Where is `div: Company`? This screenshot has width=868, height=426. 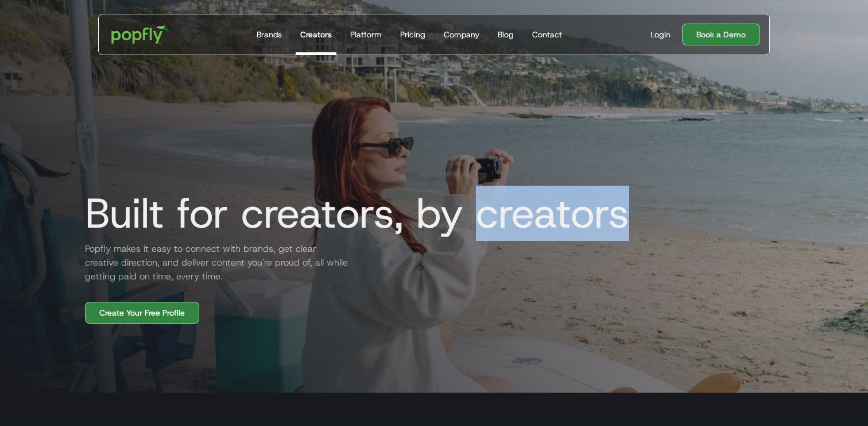
div: Company is located at coordinates (462, 35).